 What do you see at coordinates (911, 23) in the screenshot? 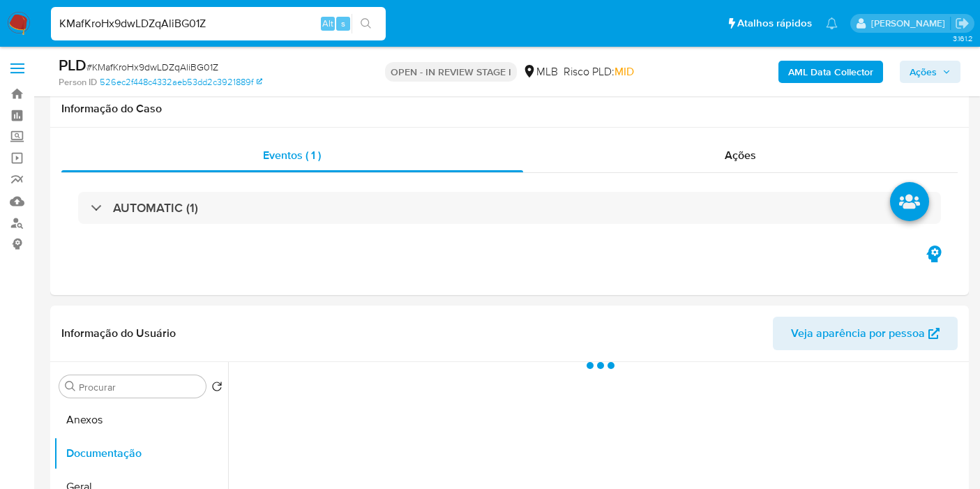
I see `p: leticia.merlin@mercadolivre.com` at bounding box center [911, 23].